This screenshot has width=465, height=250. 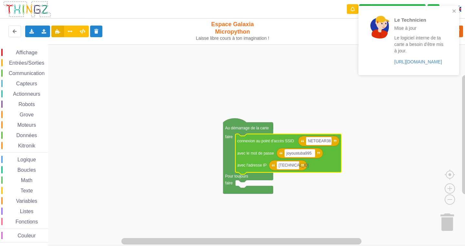 What do you see at coordinates (26, 73) in the screenshot?
I see `span: Communication` at bounding box center [26, 73].